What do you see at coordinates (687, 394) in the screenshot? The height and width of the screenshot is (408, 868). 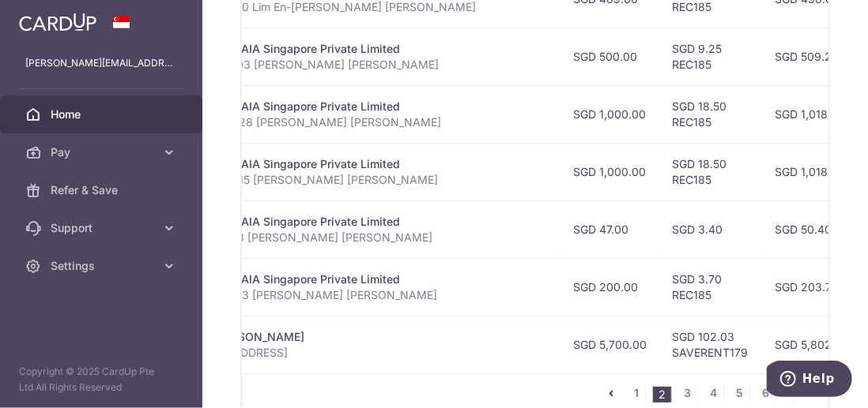 I see `a: 3` at bounding box center [687, 394].